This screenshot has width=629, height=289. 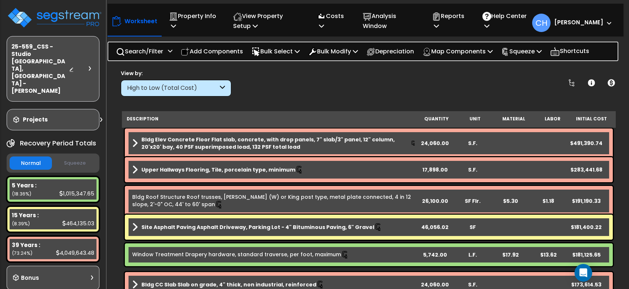 I want to click on div: Add Components, so click(x=212, y=51).